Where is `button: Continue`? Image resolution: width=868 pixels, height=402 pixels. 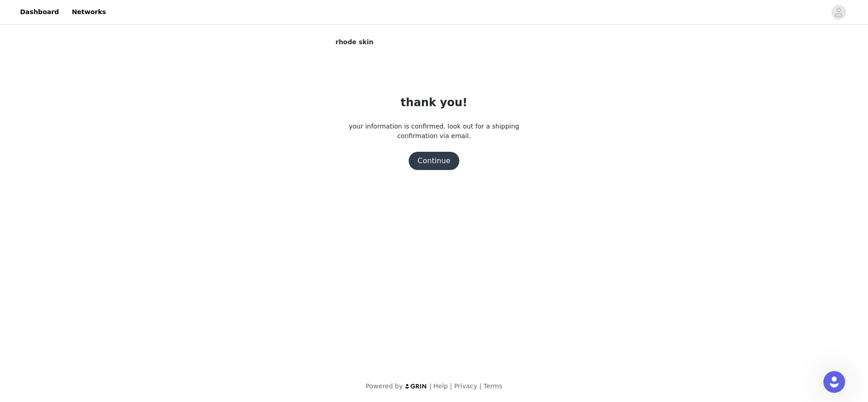
button: Continue is located at coordinates (434, 161).